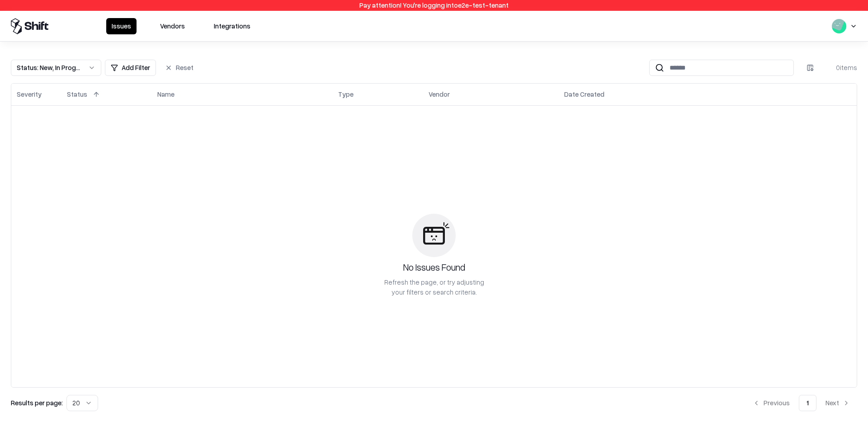 This screenshot has width=868, height=422. Describe the element at coordinates (346, 94) in the screenshot. I see `div: Type` at that location.